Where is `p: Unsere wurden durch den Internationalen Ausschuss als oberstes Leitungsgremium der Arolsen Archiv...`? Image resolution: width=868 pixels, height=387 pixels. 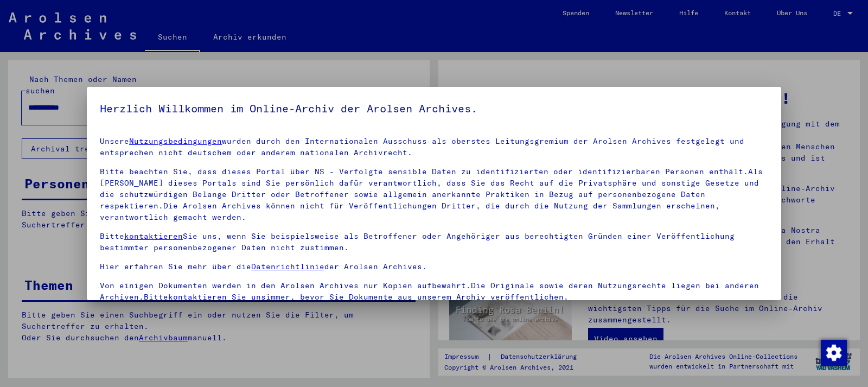 p: Unsere wurden durch den Internationalen Ausschuss als oberstes Leitungsgremium der Arolsen Archiv... is located at coordinates (434, 147).